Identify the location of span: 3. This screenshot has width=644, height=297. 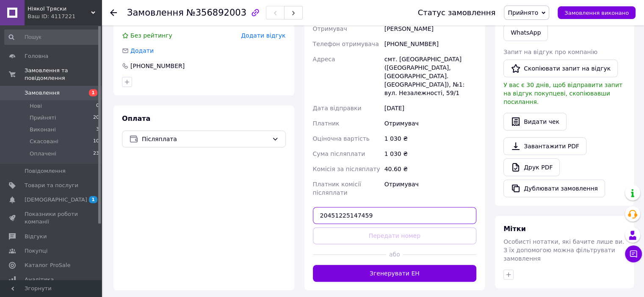
(97, 130).